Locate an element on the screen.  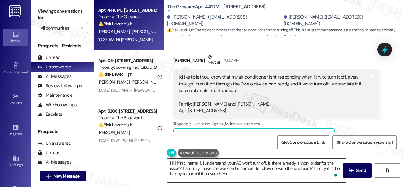
div: Prospects + Residents is located at coordinates (63, 46).